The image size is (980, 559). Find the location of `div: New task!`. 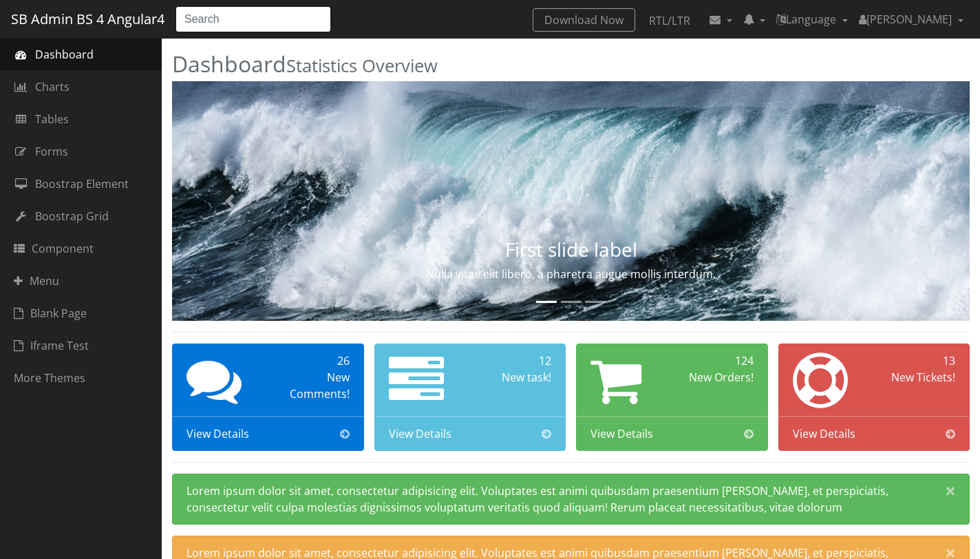

div: New task! is located at coordinates (512, 377).